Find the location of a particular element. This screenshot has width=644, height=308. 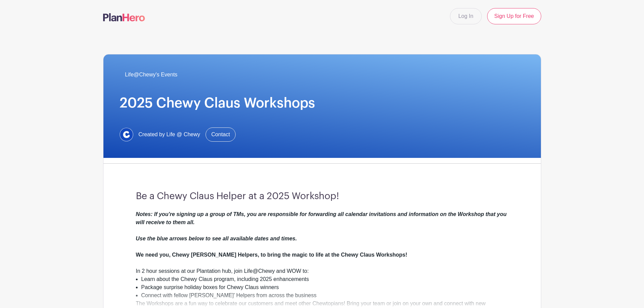

a: Sign Up for Free is located at coordinates (514, 16).